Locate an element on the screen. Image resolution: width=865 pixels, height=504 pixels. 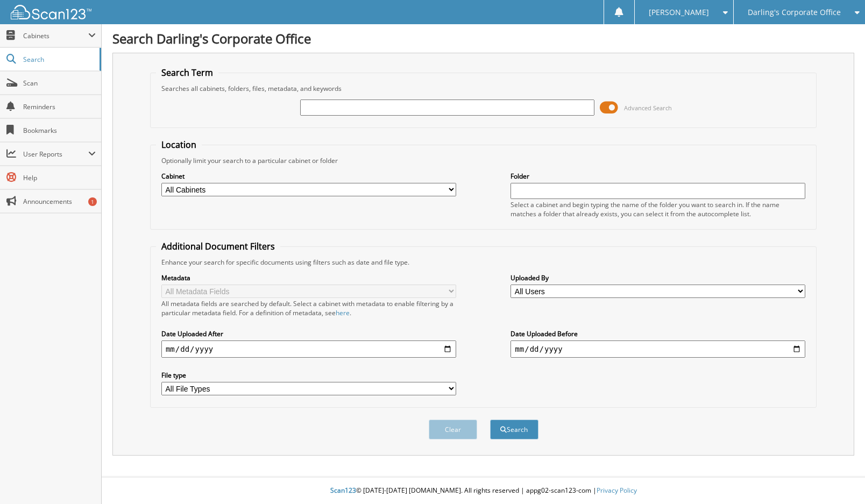
label: Metadata is located at coordinates (309, 277).